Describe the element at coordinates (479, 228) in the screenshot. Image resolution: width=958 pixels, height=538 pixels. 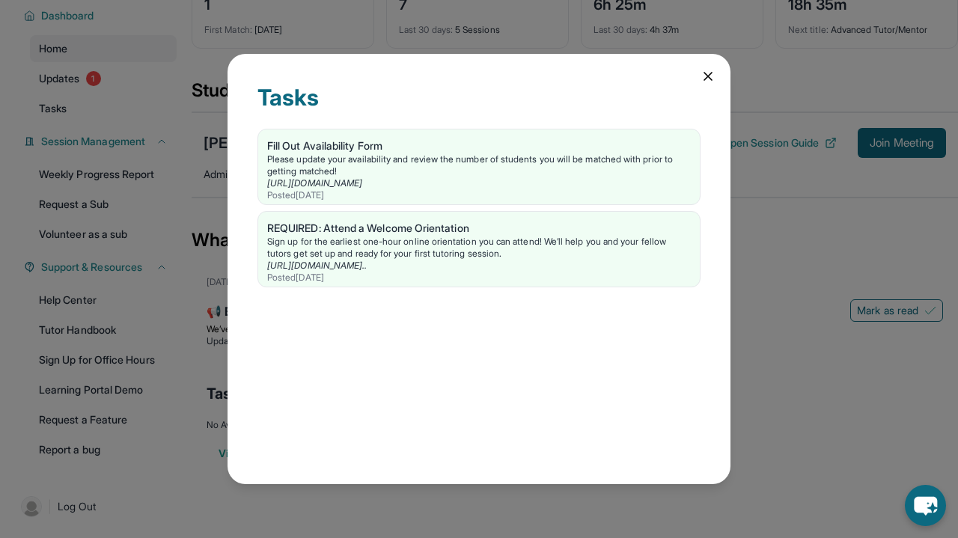
I see `div: REQUIRED: Attend a Welcome Orientation` at that location.